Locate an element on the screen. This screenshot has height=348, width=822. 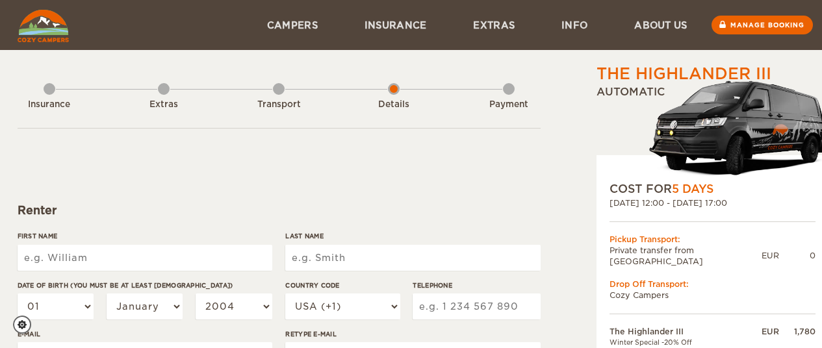
span: 5 Days is located at coordinates (692, 189).